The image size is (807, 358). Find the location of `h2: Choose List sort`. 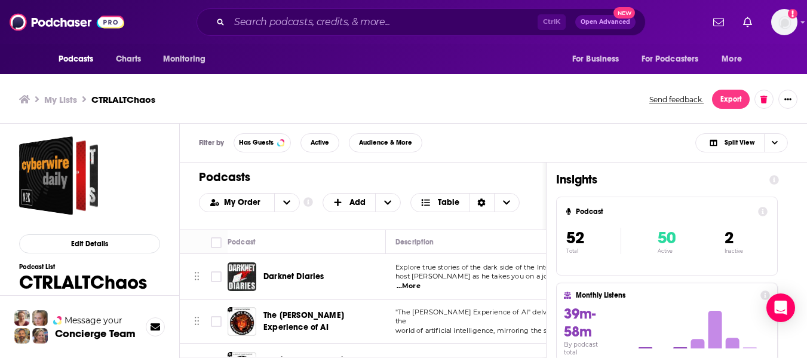

h2: Choose List sort is located at coordinates (249, 203).